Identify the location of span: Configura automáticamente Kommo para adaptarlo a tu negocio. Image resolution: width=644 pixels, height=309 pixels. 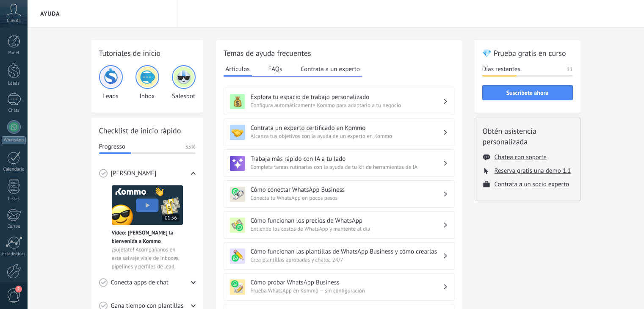
(347, 105).